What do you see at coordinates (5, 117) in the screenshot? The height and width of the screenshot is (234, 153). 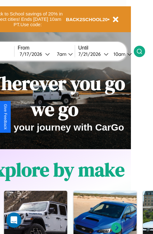 I see `div: Give Feedback` at bounding box center [5, 117].